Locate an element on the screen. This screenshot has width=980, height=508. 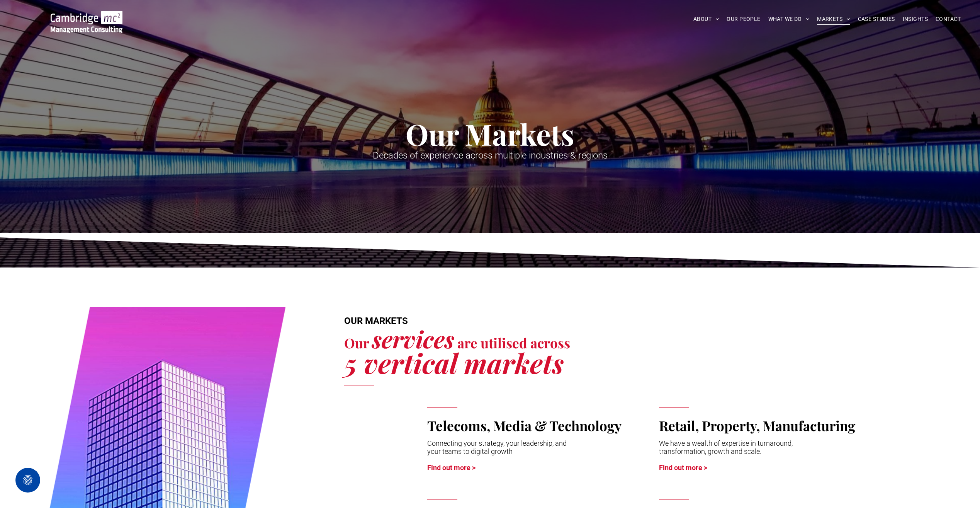
span: Connecting your strategy, your leadership, and your teams to digital growth is located at coordinates (497, 447).